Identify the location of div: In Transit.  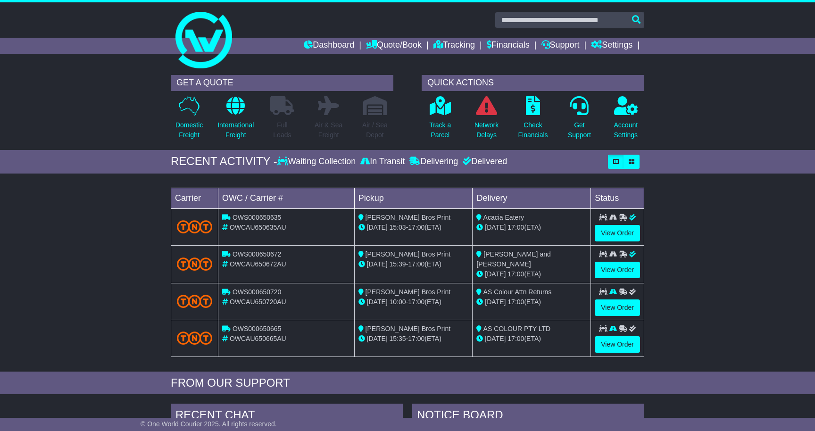
(383, 162).